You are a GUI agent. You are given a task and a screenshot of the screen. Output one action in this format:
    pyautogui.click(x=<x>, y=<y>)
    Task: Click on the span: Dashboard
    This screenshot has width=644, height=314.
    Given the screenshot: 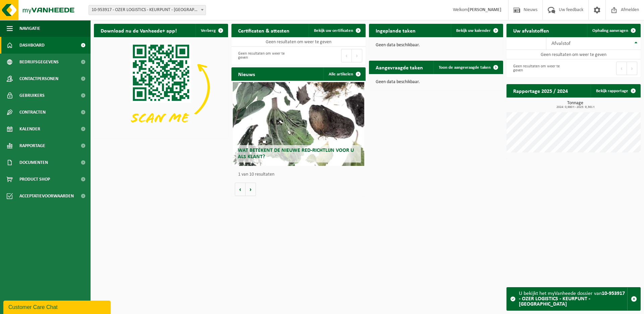 What is the action you would take?
    pyautogui.click(x=32, y=45)
    